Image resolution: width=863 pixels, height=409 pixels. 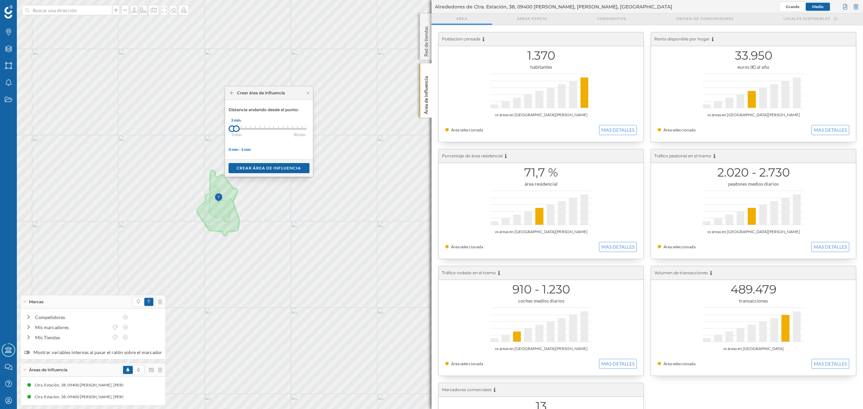 I want to click on div: Mis marcadores, so click(x=72, y=327).